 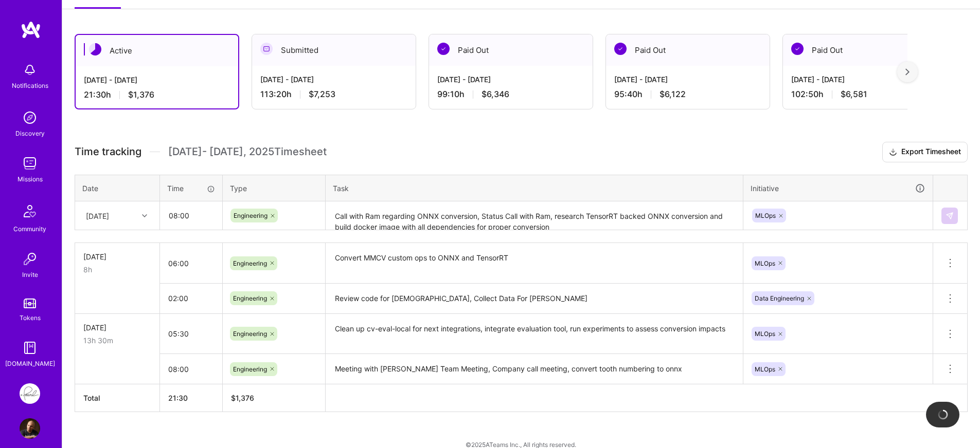 I want to click on img: Submit, so click(x=949, y=216).